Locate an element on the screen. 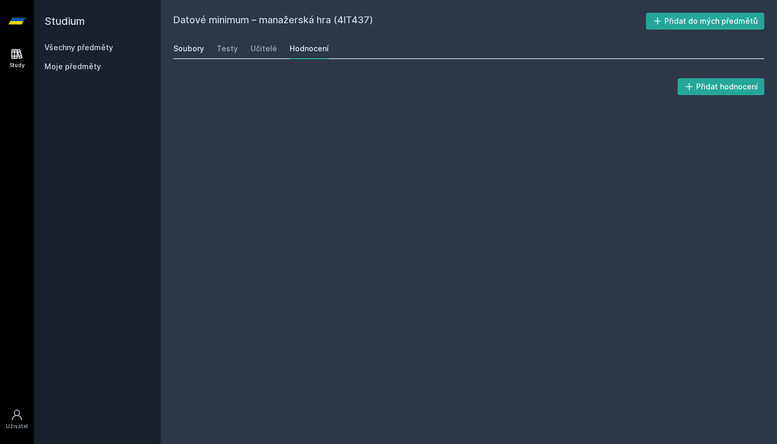  a: Testy is located at coordinates (227, 49).